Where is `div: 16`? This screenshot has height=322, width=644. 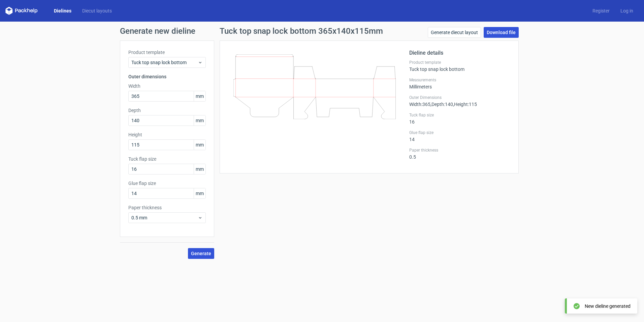 div: 16 is located at coordinates (460, 119).